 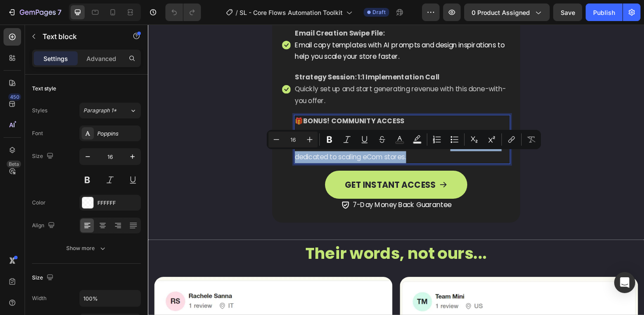 What do you see at coordinates (568, 12) in the screenshot?
I see `button: Save` at bounding box center [568, 12].